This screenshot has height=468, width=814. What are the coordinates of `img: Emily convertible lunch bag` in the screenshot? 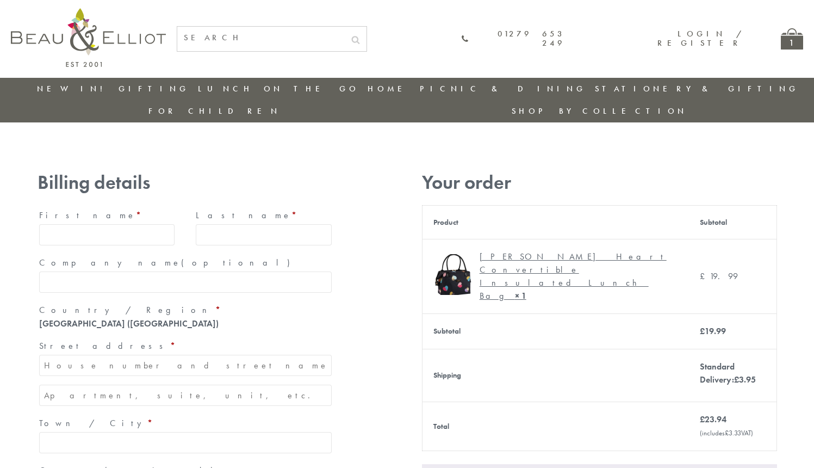 It's located at (454, 274).